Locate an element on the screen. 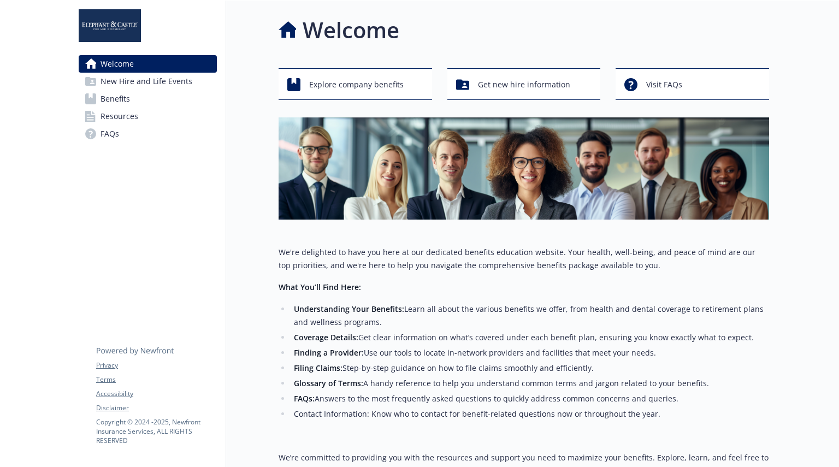 This screenshot has height=467, width=839. li: A handy reference to help you understand common terms and jargon related to your benefits. is located at coordinates (530, 383).